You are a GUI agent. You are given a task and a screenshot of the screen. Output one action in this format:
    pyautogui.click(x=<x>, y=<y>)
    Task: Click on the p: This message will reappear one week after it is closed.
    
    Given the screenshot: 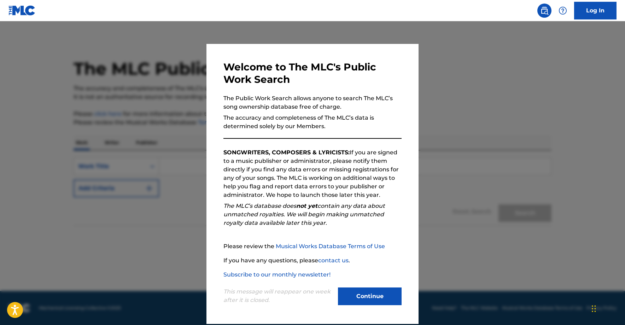 What is the action you would take?
    pyautogui.click(x=279, y=296)
    